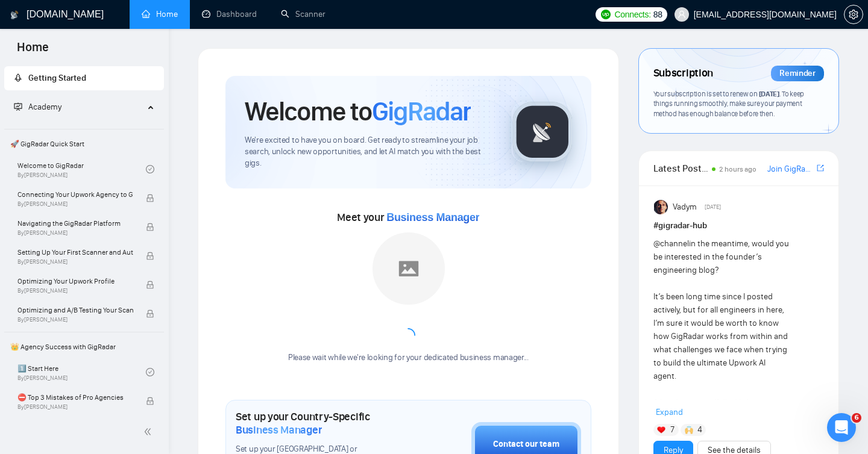 This screenshot has height=454, width=868. Describe the element at coordinates (854, 14) in the screenshot. I see `button: setting` at that location.